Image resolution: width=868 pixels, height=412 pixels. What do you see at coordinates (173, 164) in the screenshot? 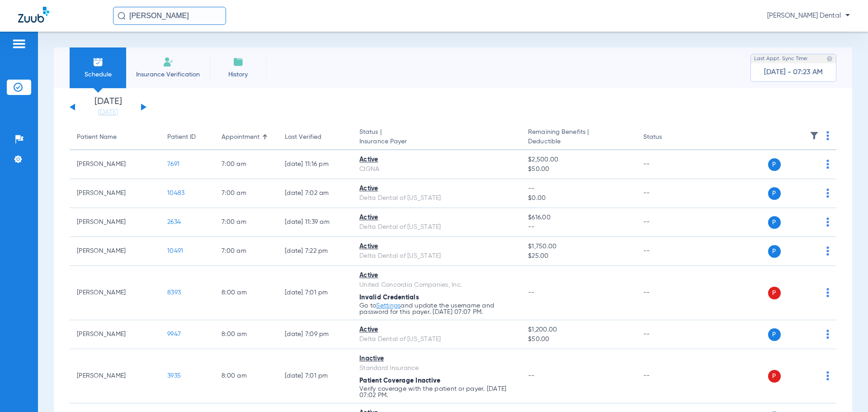
I see `span: 7691` at bounding box center [173, 164].